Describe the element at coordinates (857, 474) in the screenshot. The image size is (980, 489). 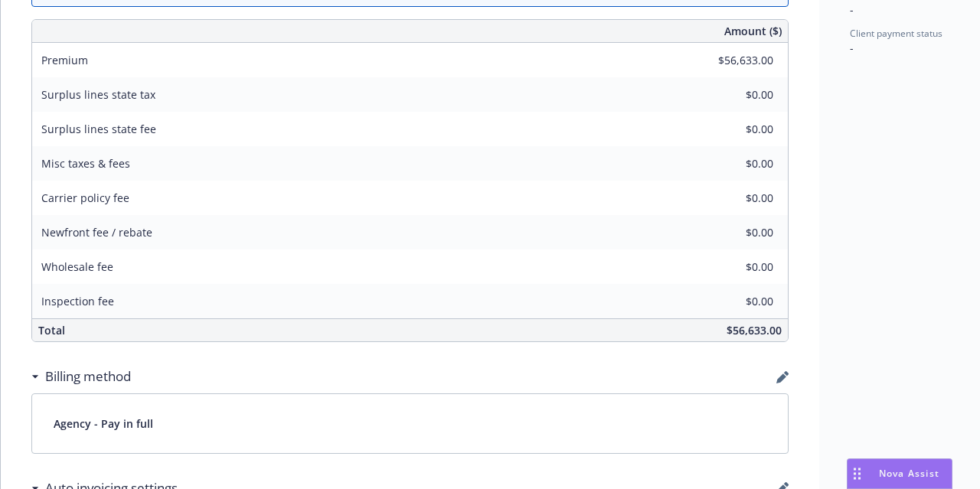
I see `div: Drag to move` at that location.